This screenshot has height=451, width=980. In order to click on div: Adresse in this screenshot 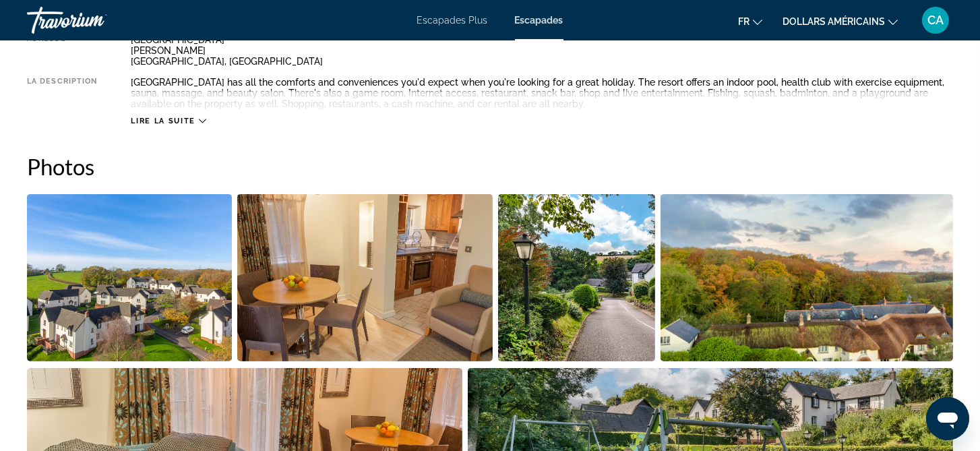, I will do `click(62, 50)`.